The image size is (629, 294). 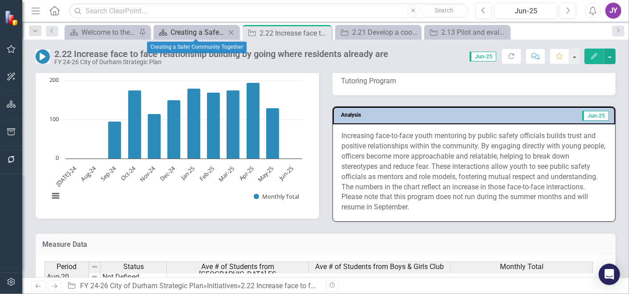 What do you see at coordinates (54, 119) in the screenshot?
I see `text: 100` at bounding box center [54, 119].